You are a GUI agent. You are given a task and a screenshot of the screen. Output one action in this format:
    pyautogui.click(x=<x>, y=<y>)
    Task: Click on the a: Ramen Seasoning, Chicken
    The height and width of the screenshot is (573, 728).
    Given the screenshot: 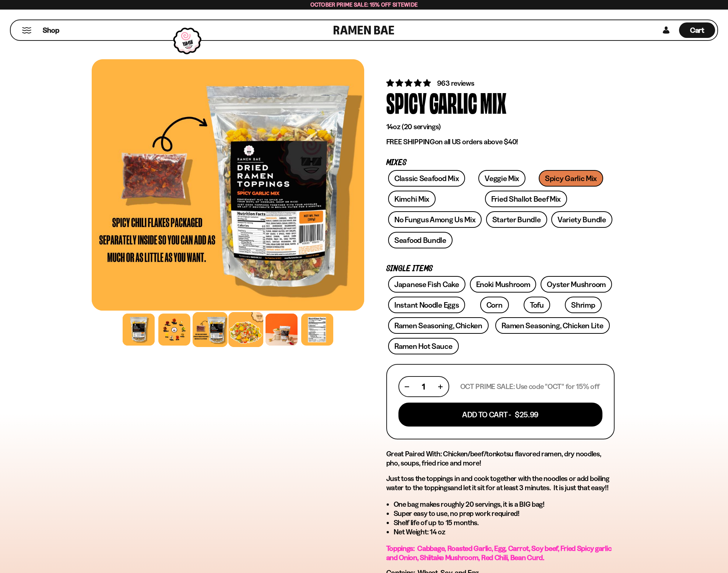 What is the action you would take?
    pyautogui.click(x=438, y=325)
    